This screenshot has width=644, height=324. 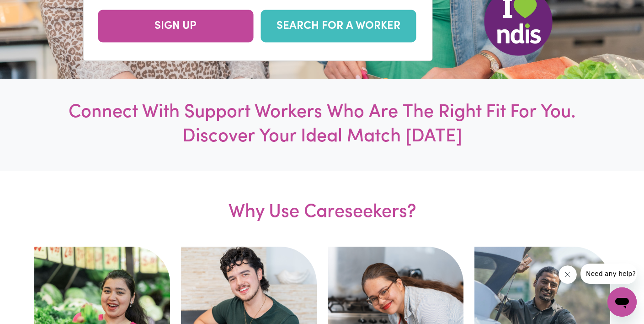 I want to click on h3: Why Use Careseekers?, so click(x=322, y=209).